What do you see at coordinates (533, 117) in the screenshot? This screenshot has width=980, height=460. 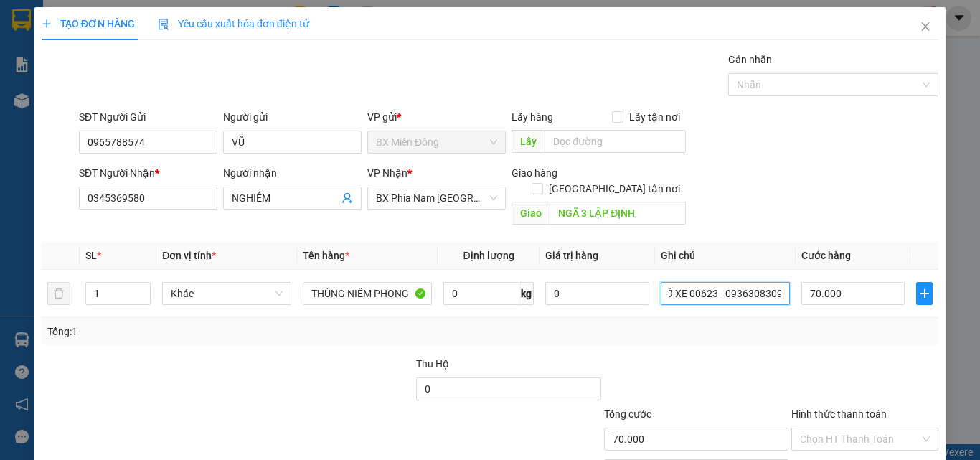 I see `span: Lấy hàng` at bounding box center [533, 117].